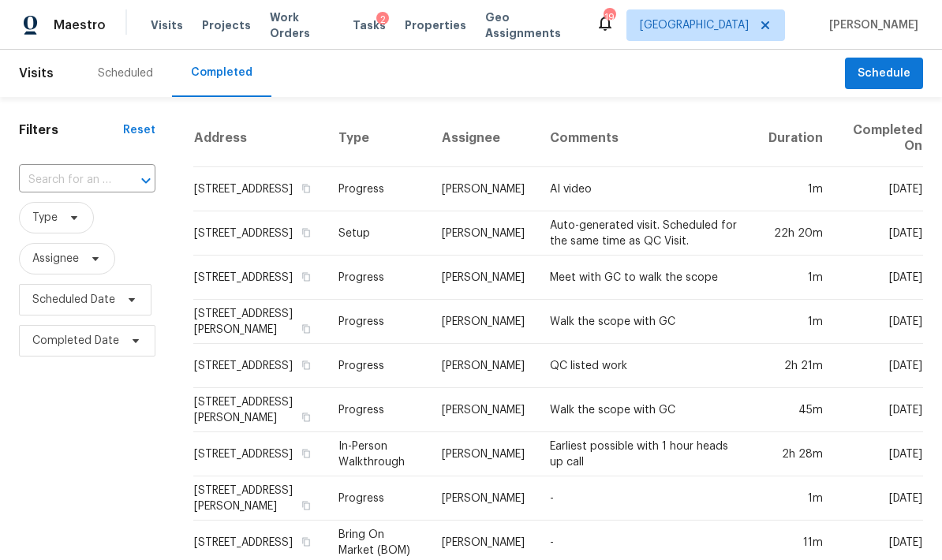  Describe the element at coordinates (795, 410) in the screenshot. I see `td: 45m` at that location.